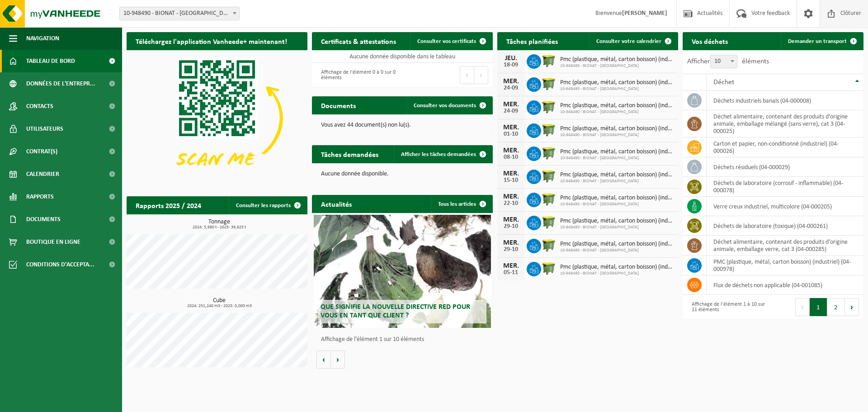 This screenshot has height=412, width=868. I want to click on span: Utilisateurs, so click(45, 129).